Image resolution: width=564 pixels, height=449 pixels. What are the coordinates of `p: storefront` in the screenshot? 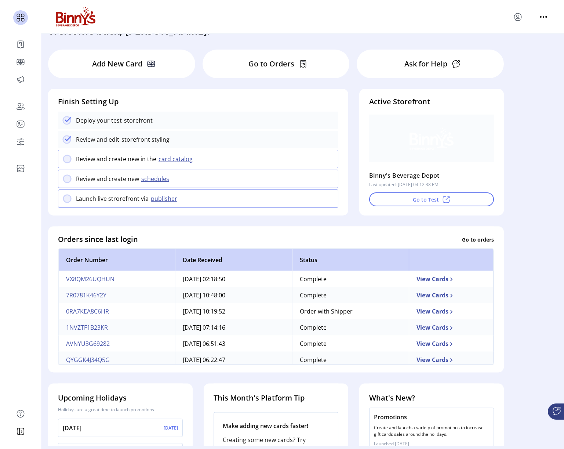 It's located at (137, 120).